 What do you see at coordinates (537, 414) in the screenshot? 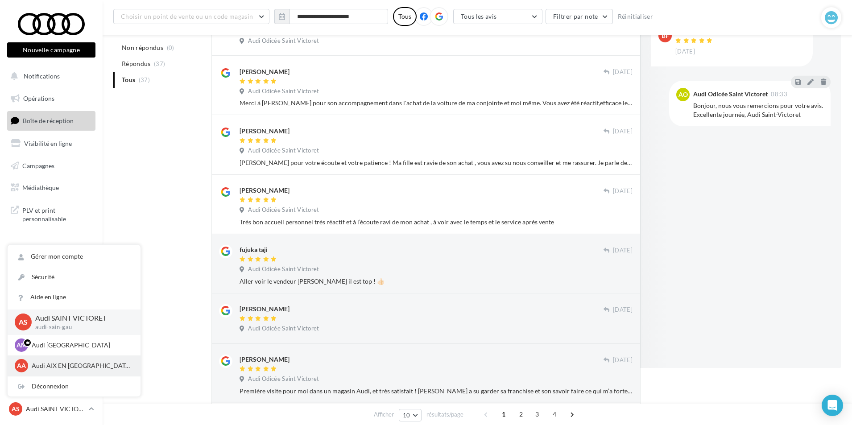
I see `span: 3` at bounding box center [537, 414].